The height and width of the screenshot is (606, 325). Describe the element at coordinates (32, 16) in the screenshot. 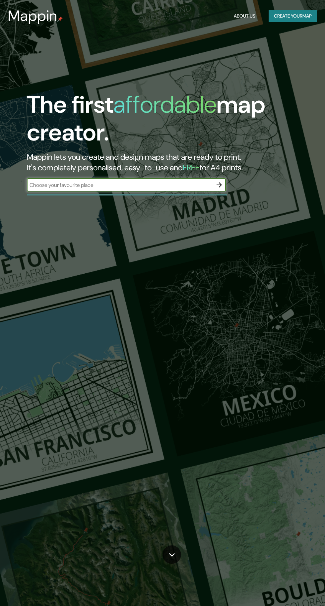

I see `h3: Mappin` at that location.